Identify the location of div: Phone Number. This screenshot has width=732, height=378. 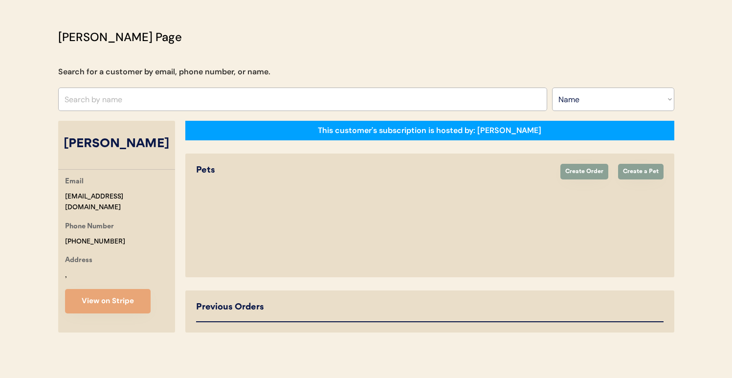
(90, 227).